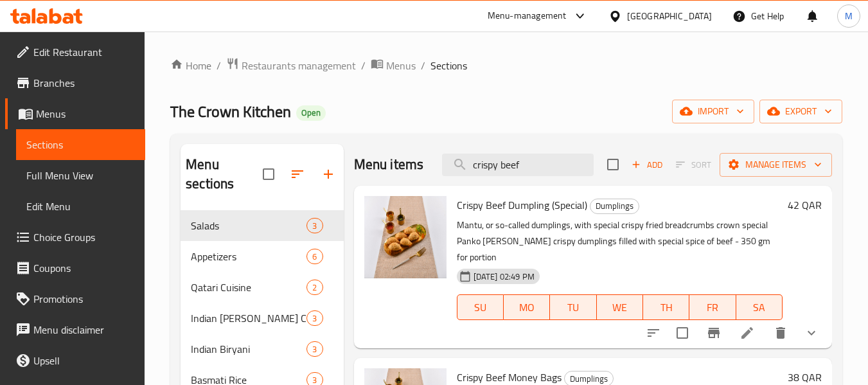 The height and width of the screenshot is (385, 868). What do you see at coordinates (573, 307) in the screenshot?
I see `span: TU` at bounding box center [573, 307].